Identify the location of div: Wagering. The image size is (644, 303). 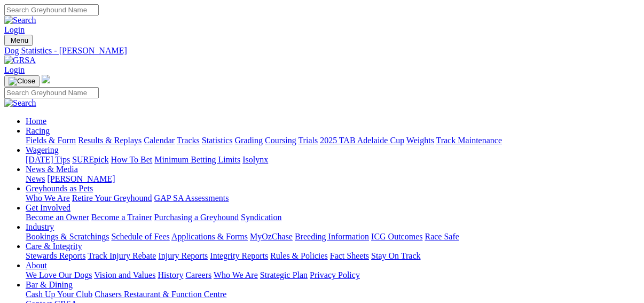
(333, 160).